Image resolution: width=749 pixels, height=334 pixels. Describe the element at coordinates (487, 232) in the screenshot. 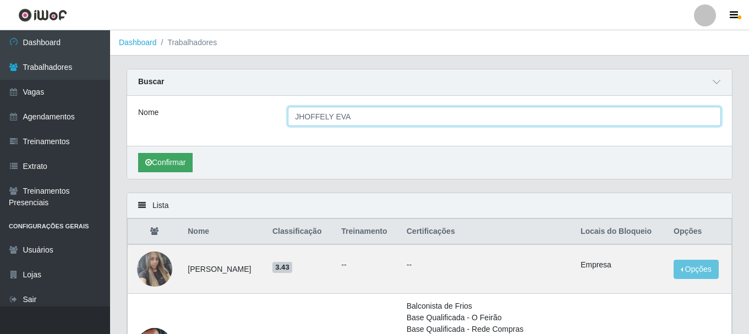

I see `th: Certificações` at that location.